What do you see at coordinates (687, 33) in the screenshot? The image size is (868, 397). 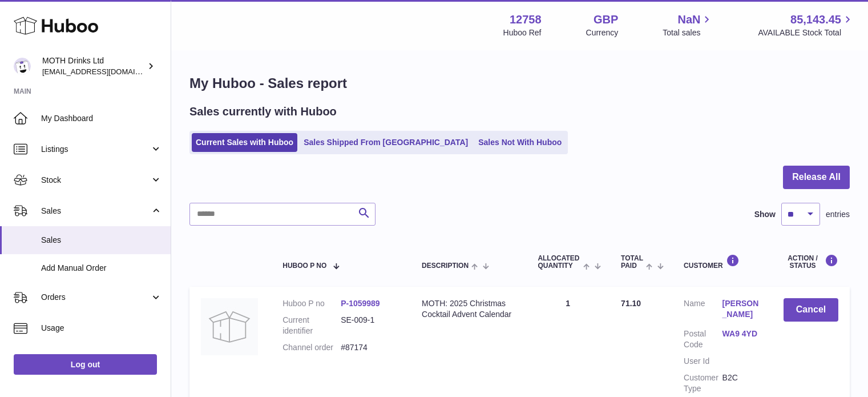 I see `span: Total sales` at bounding box center [687, 33].